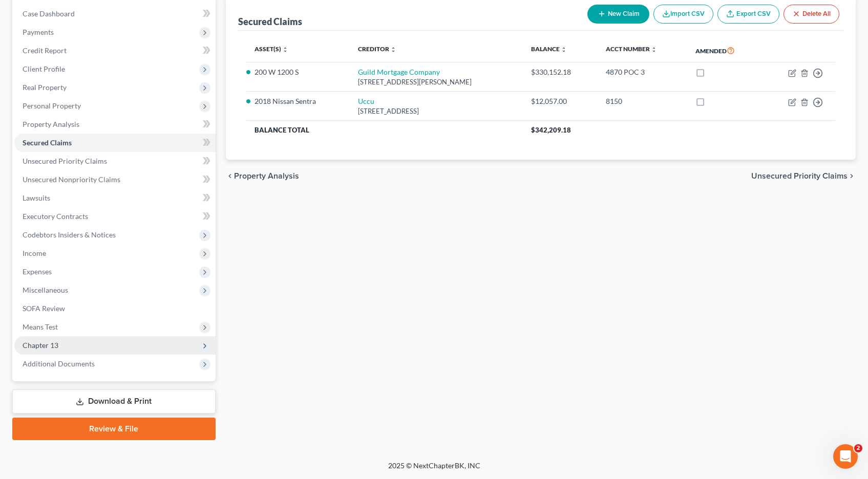  I want to click on span: Real Property, so click(44, 87).